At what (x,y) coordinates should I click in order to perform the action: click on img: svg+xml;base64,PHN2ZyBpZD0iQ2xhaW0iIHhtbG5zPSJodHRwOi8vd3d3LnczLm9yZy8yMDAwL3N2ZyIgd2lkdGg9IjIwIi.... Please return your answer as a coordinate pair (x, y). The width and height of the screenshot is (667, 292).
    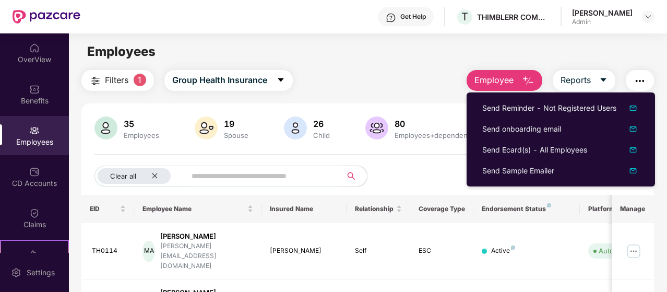
    Looking at the image, I should click on (34, 213).